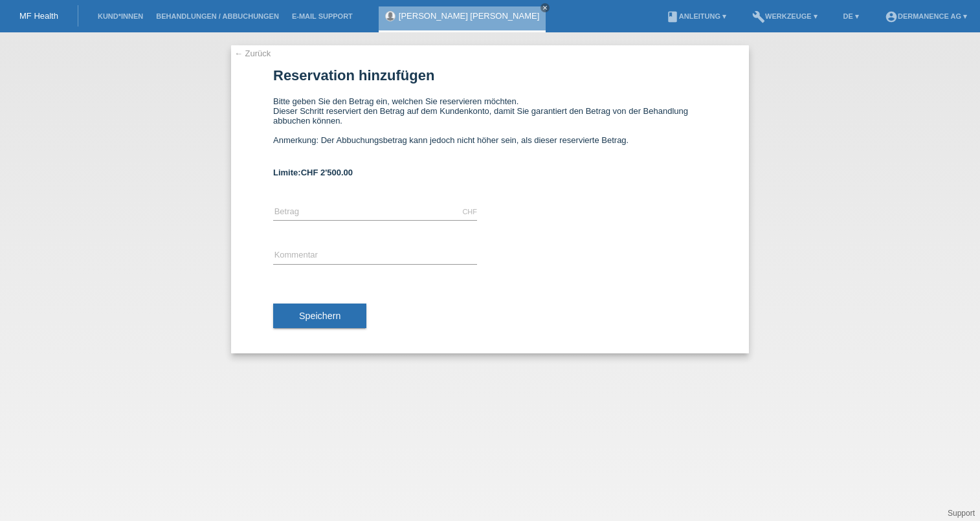  I want to click on div: CHF, so click(469, 212).